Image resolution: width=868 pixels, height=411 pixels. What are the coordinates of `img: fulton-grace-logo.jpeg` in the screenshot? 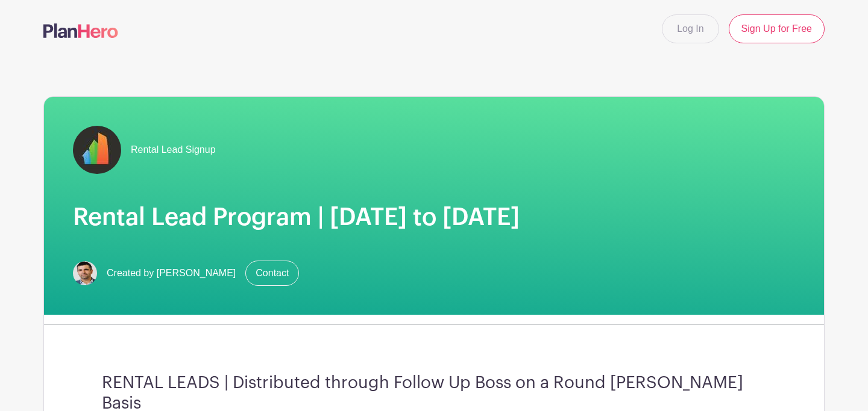 It's located at (97, 150).